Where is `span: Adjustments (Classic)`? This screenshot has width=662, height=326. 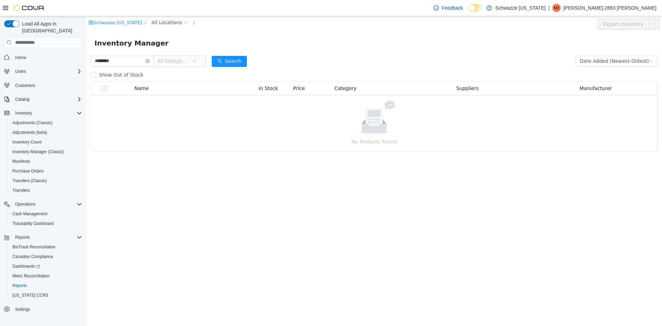 span: Adjustments (Classic) is located at coordinates (46, 123).